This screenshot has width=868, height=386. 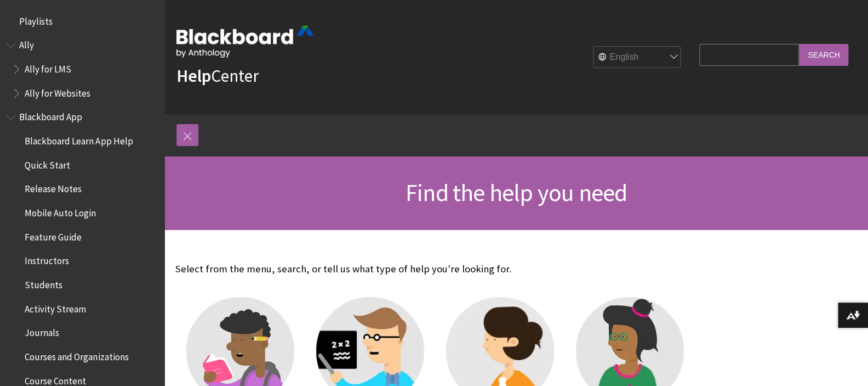 What do you see at coordinates (47, 163) in the screenshot?
I see `span: Quick Start` at bounding box center [47, 163].